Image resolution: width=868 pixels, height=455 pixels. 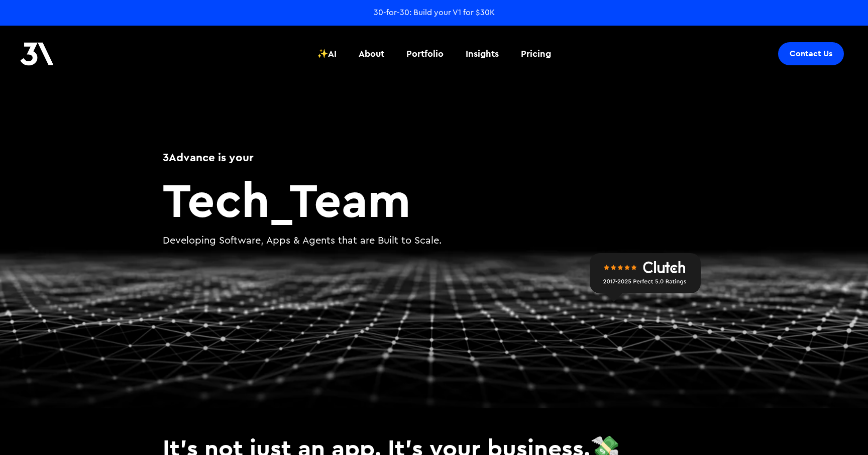 What do you see at coordinates (482, 54) in the screenshot?
I see `div: Insights` at bounding box center [482, 54].